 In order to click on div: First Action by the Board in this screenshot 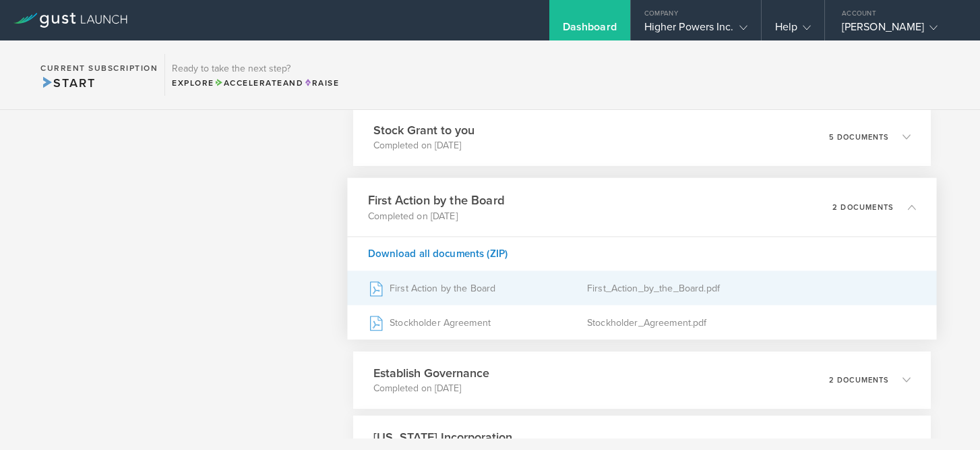, I will do `click(477, 288)`.